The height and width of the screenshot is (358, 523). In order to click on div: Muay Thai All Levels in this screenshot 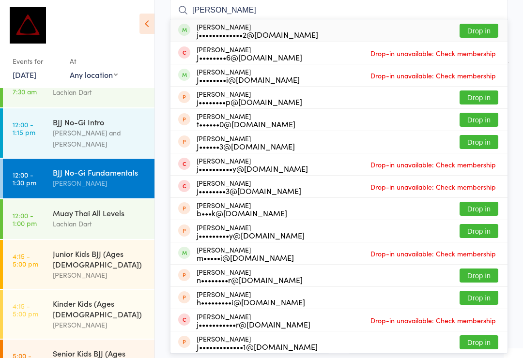, I will do `click(99, 213)`.